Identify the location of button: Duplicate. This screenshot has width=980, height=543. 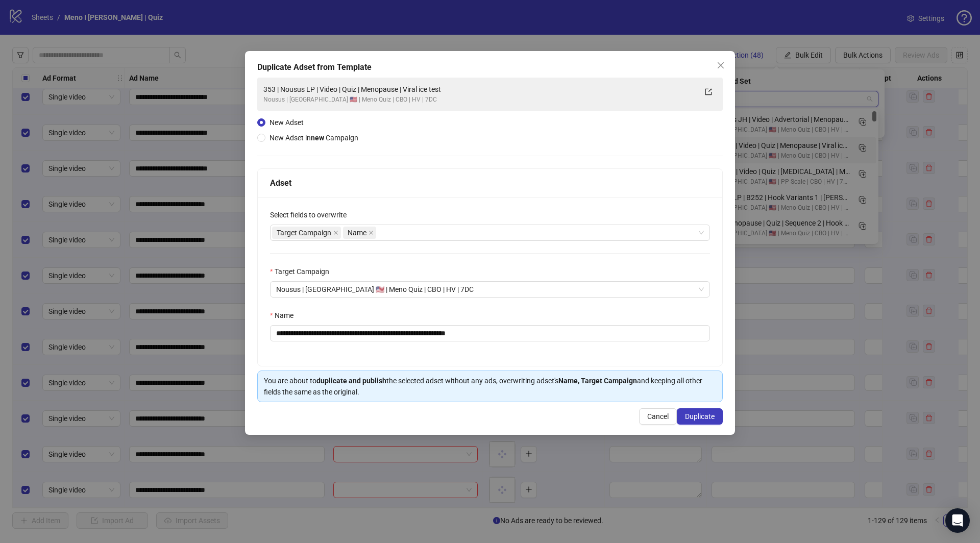
(700, 416).